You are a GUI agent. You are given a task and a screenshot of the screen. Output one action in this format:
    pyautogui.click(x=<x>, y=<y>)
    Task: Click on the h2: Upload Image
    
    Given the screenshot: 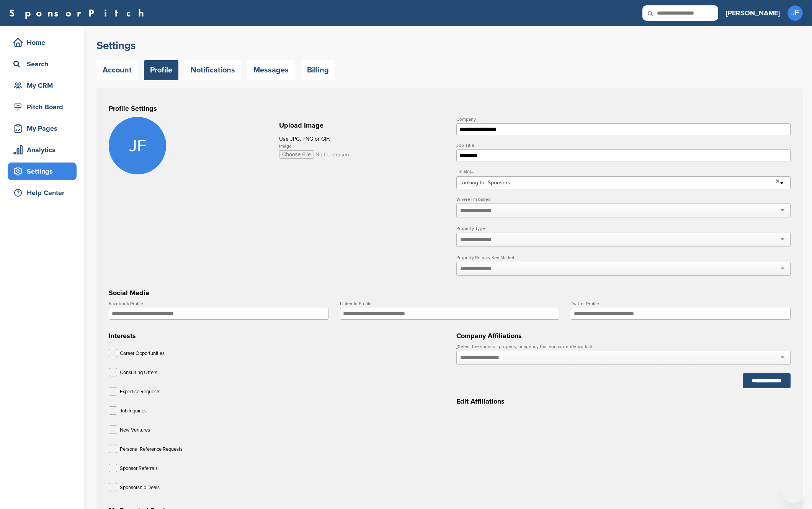 What is the action you would take?
    pyautogui.click(x=361, y=125)
    